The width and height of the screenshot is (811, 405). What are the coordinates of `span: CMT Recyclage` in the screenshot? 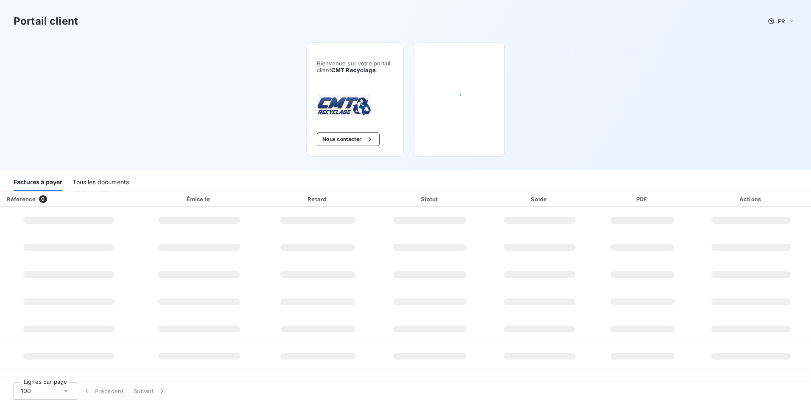 It's located at (354, 70).